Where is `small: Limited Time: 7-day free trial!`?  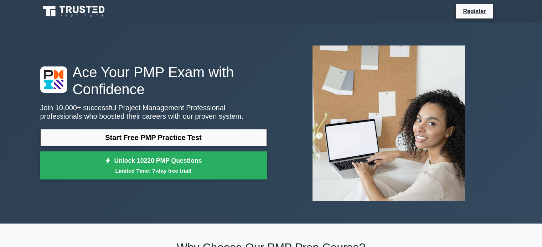 small: Limited Time: 7-day free trial! is located at coordinates (153, 171).